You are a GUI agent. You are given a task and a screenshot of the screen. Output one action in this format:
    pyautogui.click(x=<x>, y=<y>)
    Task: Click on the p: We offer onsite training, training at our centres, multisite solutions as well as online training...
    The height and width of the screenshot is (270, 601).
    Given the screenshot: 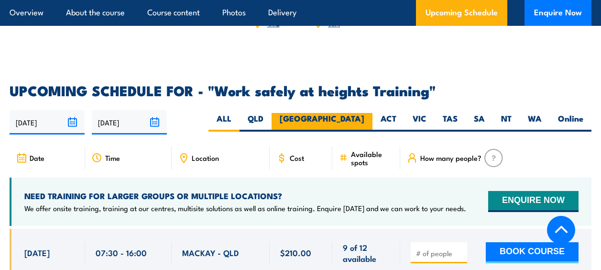 What is the action you would take?
    pyautogui.click(x=245, y=208)
    